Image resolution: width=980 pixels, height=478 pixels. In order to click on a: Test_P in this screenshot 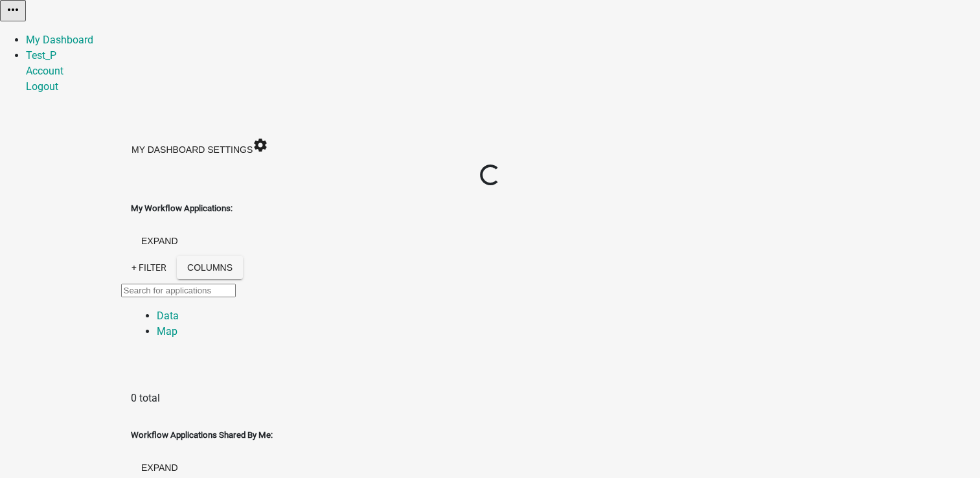, I will do `click(41, 55)`.